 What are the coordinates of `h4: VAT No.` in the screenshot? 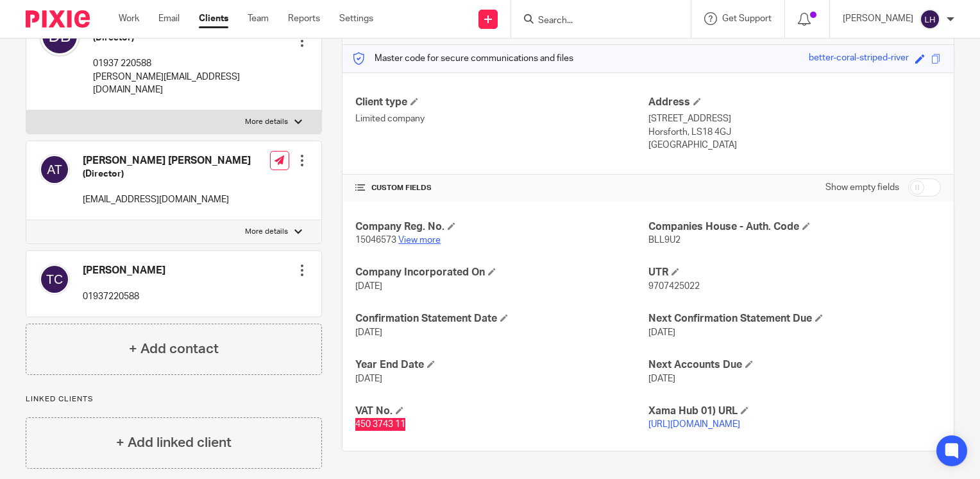 It's located at (501, 411).